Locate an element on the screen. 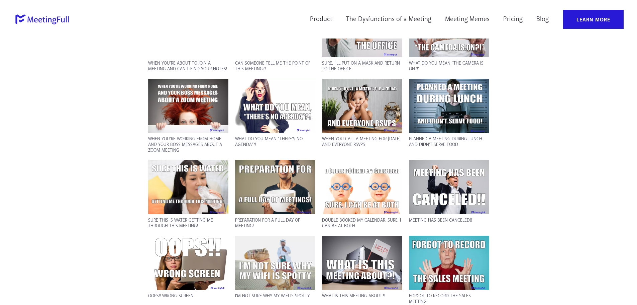  p: Can someone tell me the point of this meeting?! is located at coordinates (275, 66).